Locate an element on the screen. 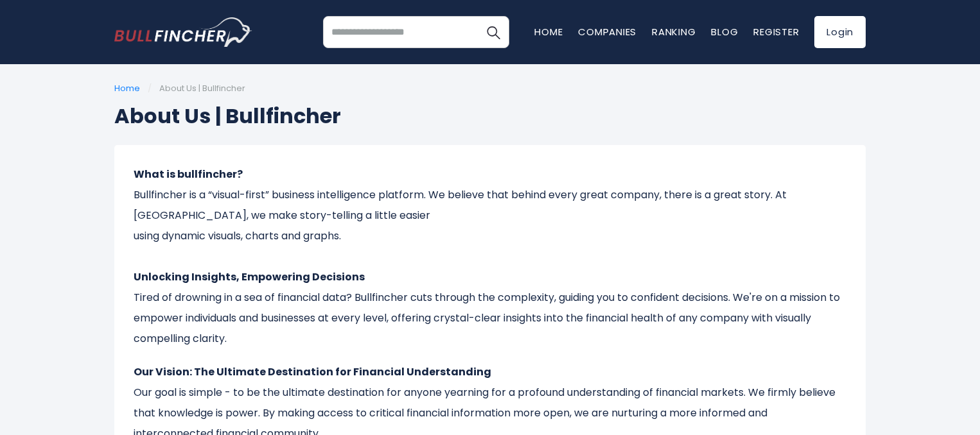 The width and height of the screenshot is (980, 435). strong: What is bullfincher? is located at coordinates (188, 174).